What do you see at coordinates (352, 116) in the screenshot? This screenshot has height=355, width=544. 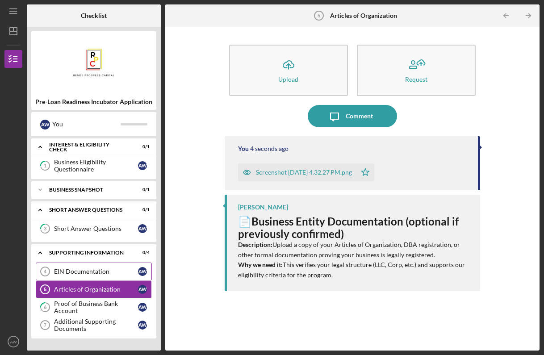 I see `button: Comment` at bounding box center [352, 116].